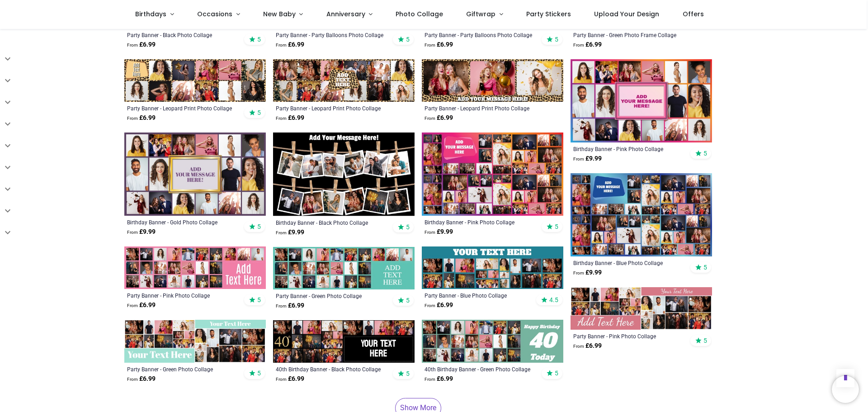 The width and height of the screenshot is (868, 412). I want to click on div: Birthday Banner - Blue Photo Collage, so click(628, 263).